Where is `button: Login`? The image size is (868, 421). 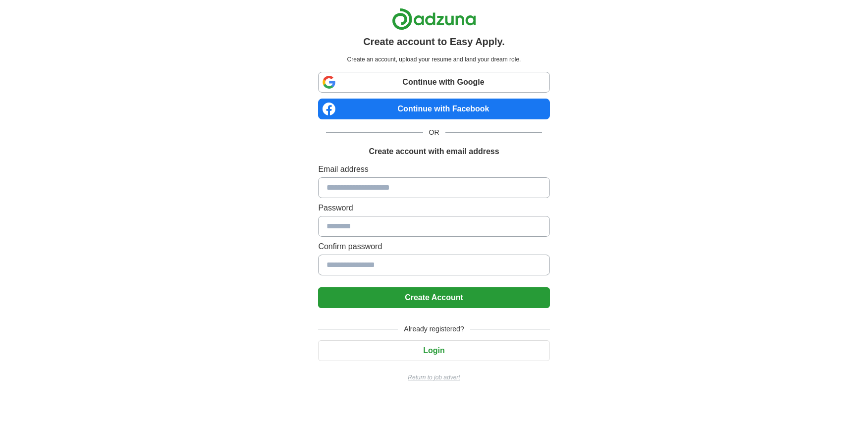 button: Login is located at coordinates (433, 351).